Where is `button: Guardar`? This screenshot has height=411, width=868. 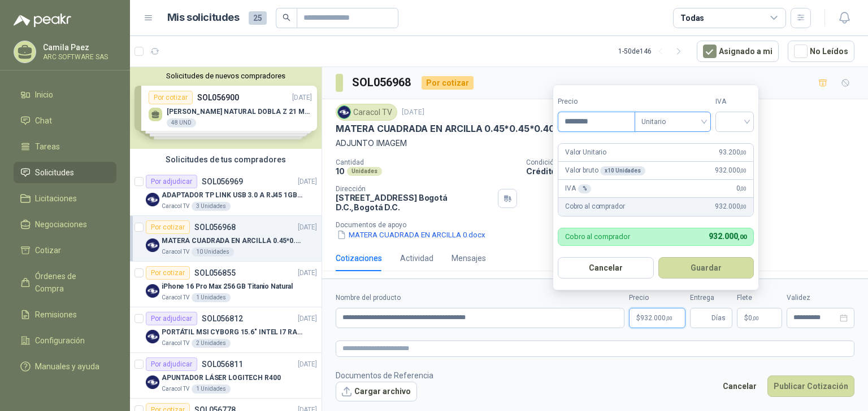 button: Guardar is located at coordinates (706, 268).